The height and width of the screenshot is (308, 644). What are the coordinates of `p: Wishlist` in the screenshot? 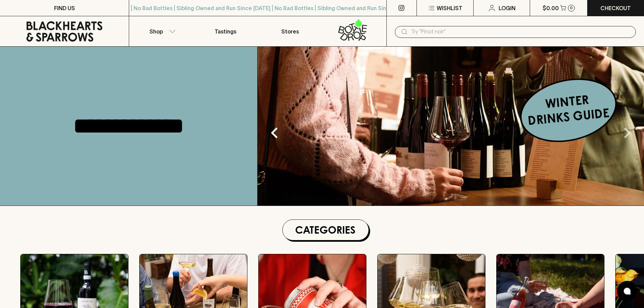 It's located at (449, 8).